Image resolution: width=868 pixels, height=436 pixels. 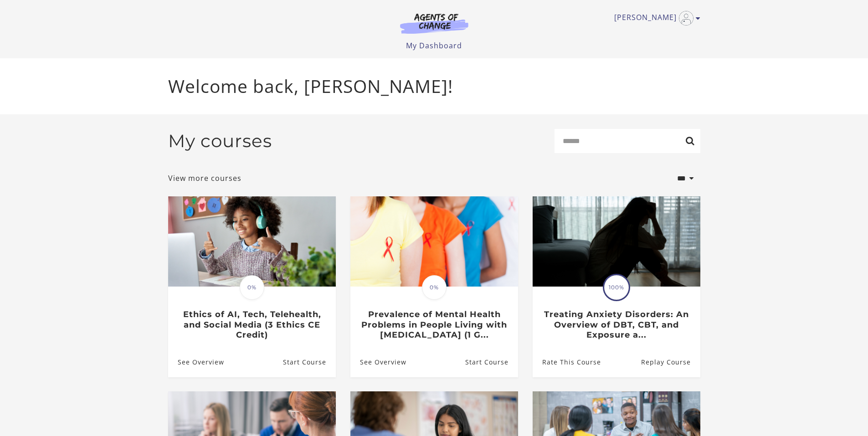 What do you see at coordinates (434, 46) in the screenshot?
I see `a: My Dashboard` at bounding box center [434, 46].